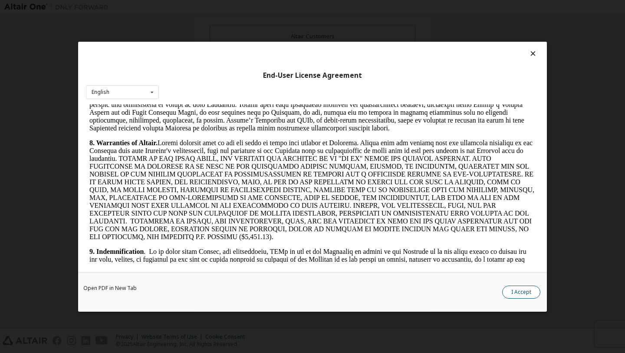  What do you see at coordinates (100, 92) in the screenshot?
I see `div: English` at bounding box center [100, 92].